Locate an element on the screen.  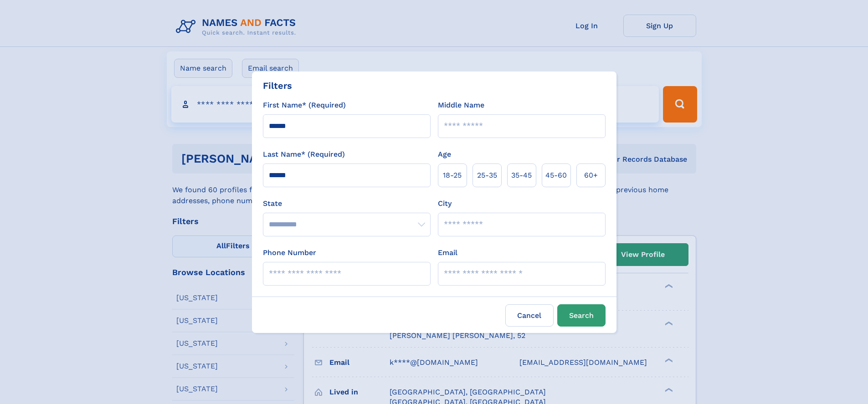
span: 60+ is located at coordinates (591, 175).